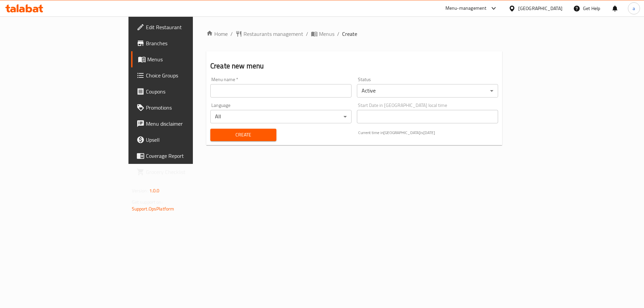 The image size is (644, 308). What do you see at coordinates (189, 172) in the screenshot?
I see `span: Grocery Checklist` at bounding box center [189, 172].